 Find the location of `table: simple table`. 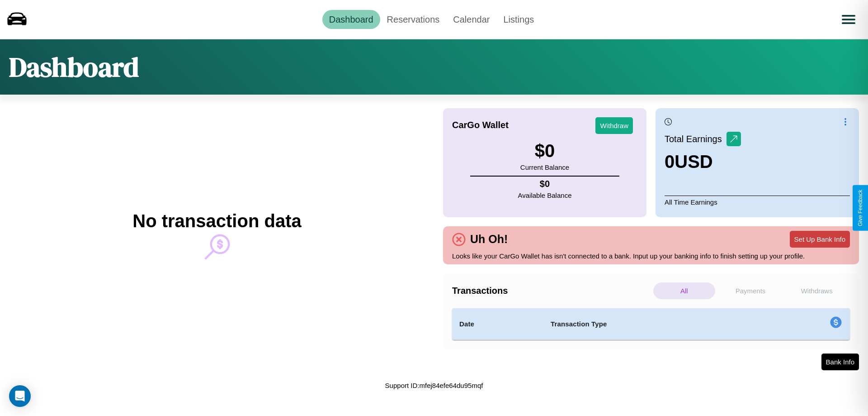

table: simple table is located at coordinates (651, 324).